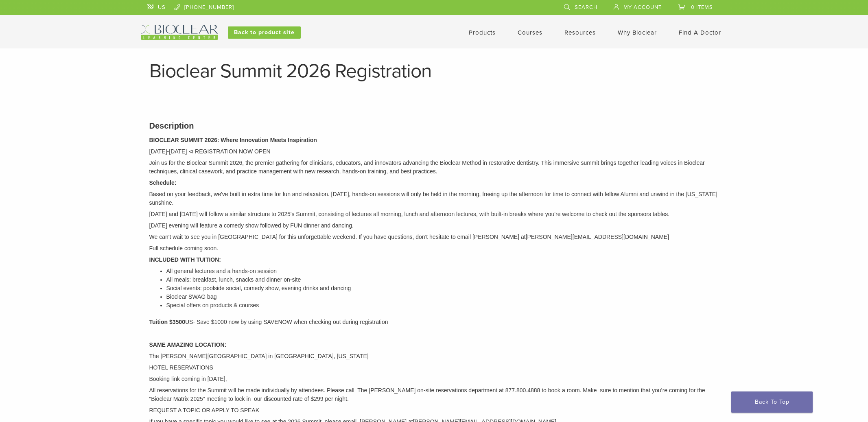 The image size is (868, 422). What do you see at coordinates (434, 367) in the screenshot?
I see `p: HOTEL RESERVATIONS` at bounding box center [434, 367].